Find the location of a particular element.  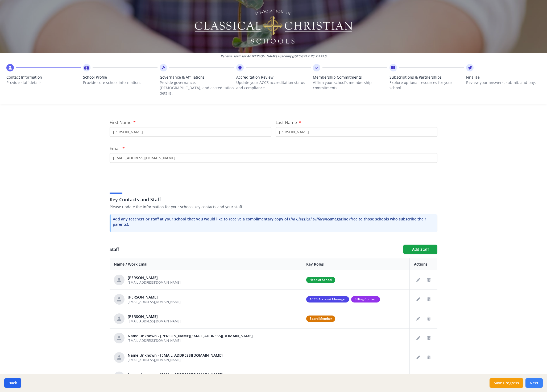

p: Update your ACCS accreditation status and compliance. is located at coordinates (274, 86).